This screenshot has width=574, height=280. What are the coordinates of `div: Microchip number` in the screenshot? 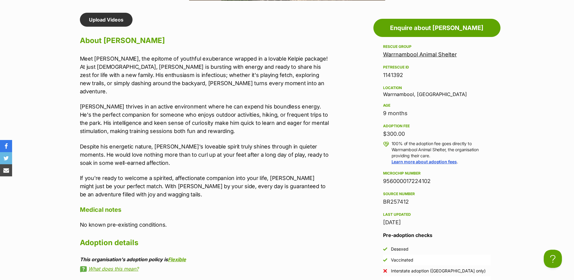 It's located at (437, 173).